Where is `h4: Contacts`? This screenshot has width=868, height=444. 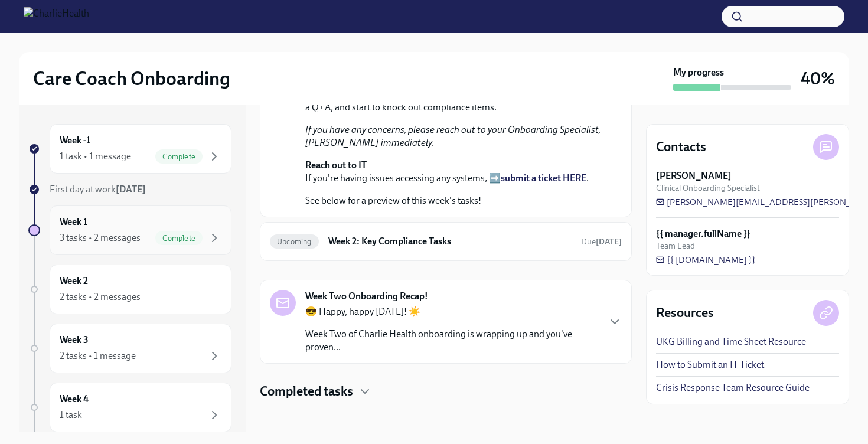 h4: Contacts is located at coordinates (681, 147).